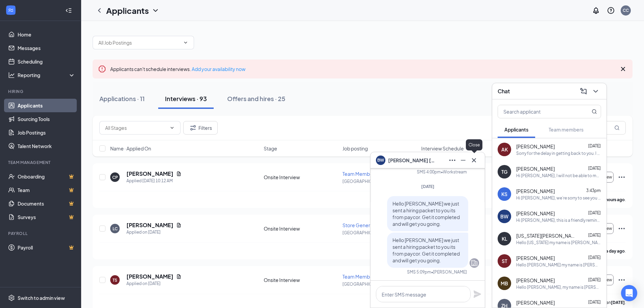 This screenshot has width=644, height=308. What do you see at coordinates (46, 119) in the screenshot?
I see `a: Sourcing Tools` at bounding box center [46, 119].